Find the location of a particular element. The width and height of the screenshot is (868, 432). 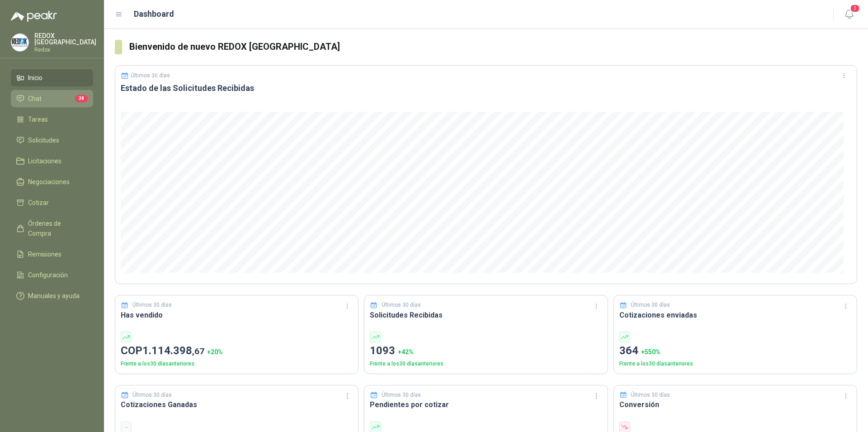

span: 3 is located at coordinates (855, 8).